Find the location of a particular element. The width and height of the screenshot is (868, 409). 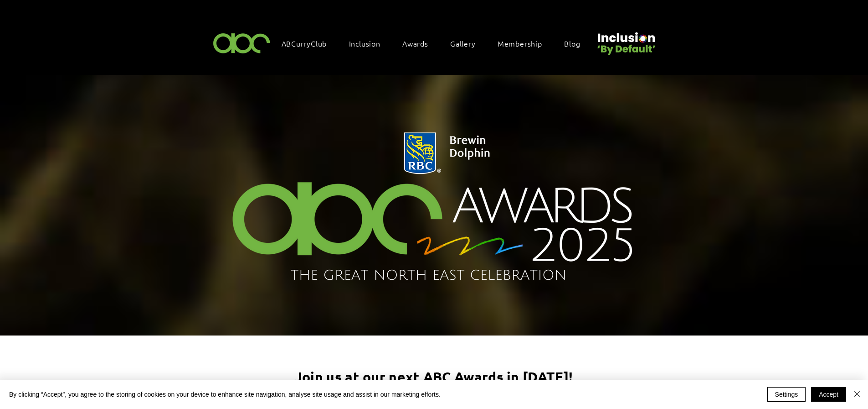

a: ABCurryClub is located at coordinates (309, 44).